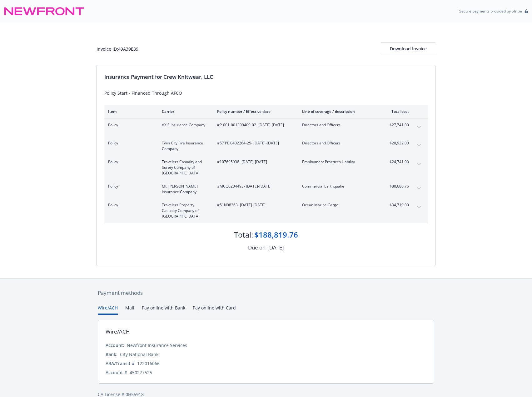 The height and width of the screenshot is (397, 532). What do you see at coordinates (118, 332) in the screenshot?
I see `div: Wire/ACH` at bounding box center [118, 332].